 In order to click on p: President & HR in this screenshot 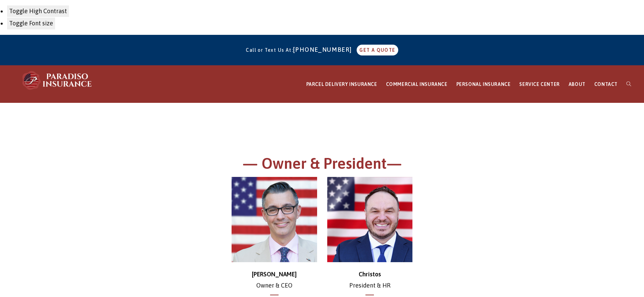, I will do `click(370, 280)`.